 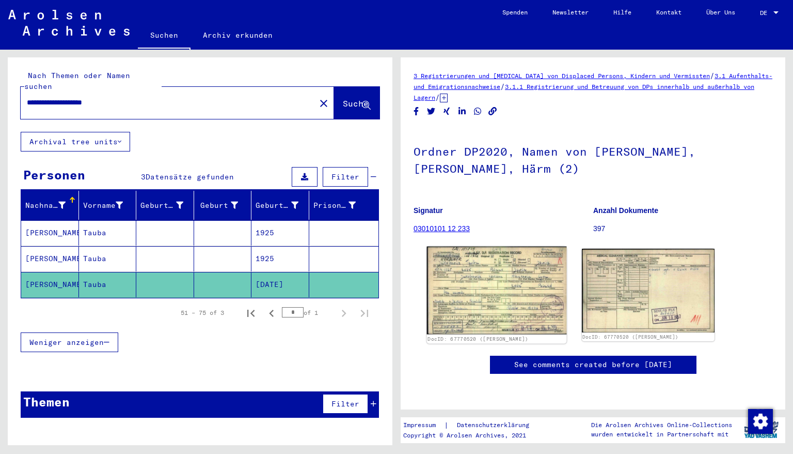 What do you see at coordinates (365, 313) in the screenshot?
I see `button: Last page` at bounding box center [365, 313].